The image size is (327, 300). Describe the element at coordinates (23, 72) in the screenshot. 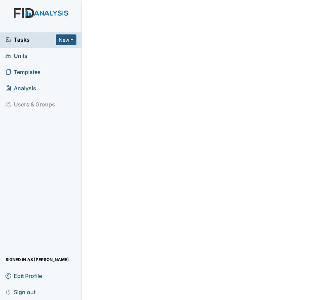

I see `span: Templates` at that location.